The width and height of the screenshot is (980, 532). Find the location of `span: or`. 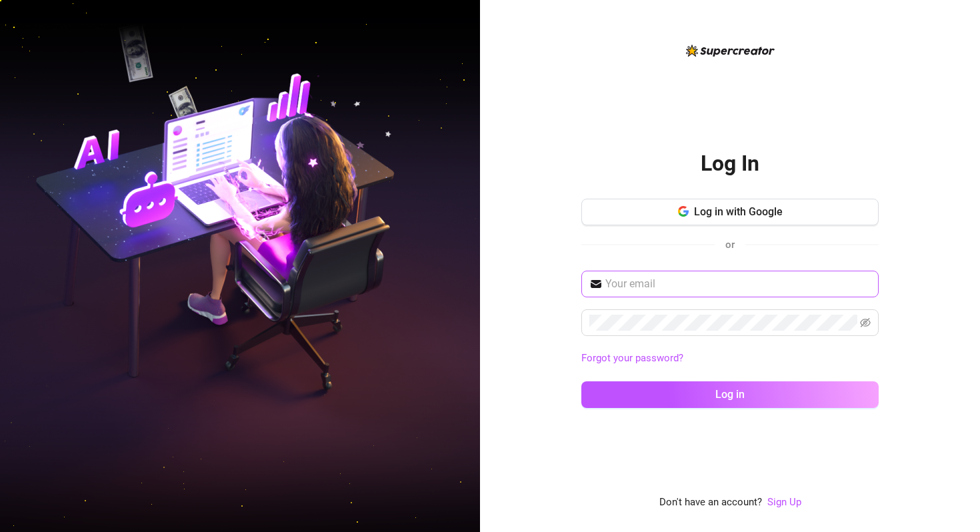

span: or is located at coordinates (730, 245).